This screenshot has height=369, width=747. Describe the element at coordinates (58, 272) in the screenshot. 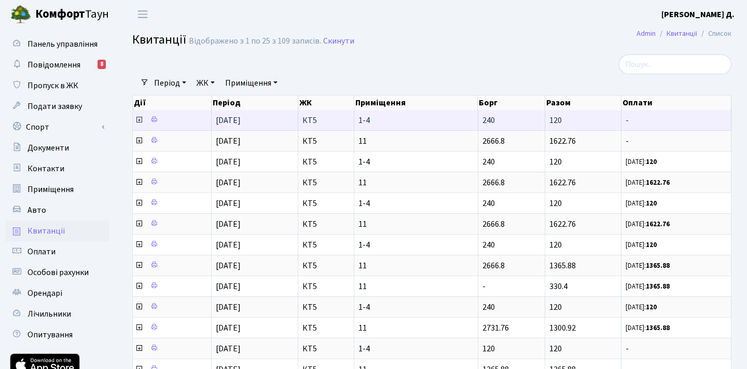

I see `span: Особові рахунки` at that location.